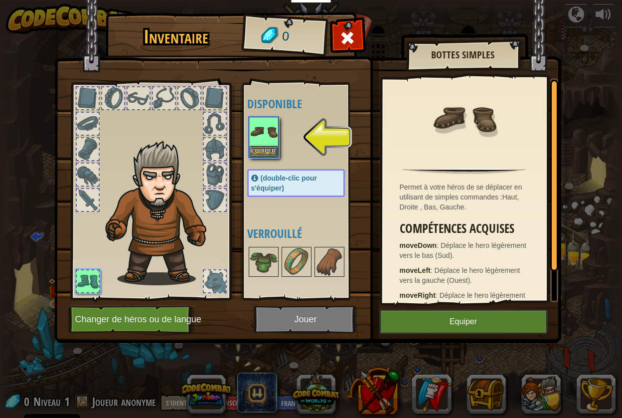 The image size is (622, 418). I want to click on strong: moveLeft, so click(415, 270).